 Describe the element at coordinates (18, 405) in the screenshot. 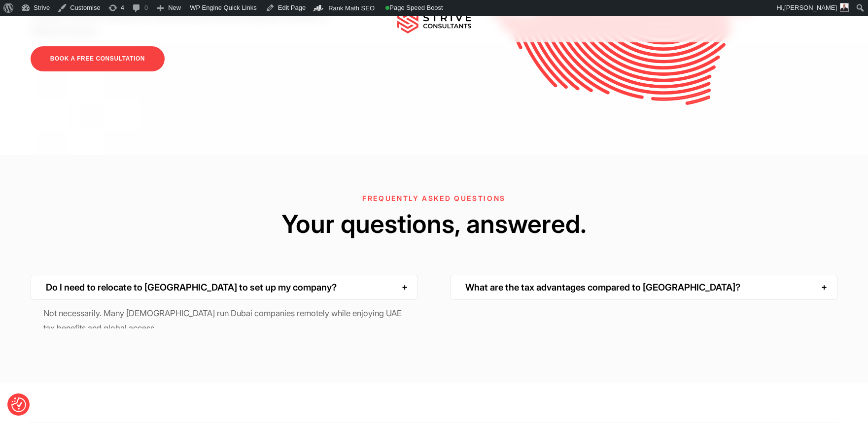

I see `img: Revisit consent button` at that location.